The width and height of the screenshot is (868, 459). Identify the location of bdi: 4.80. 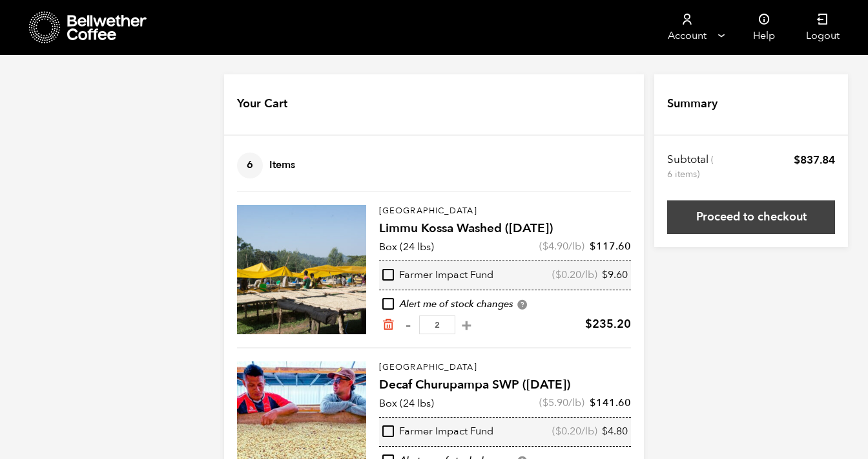
(615, 431).